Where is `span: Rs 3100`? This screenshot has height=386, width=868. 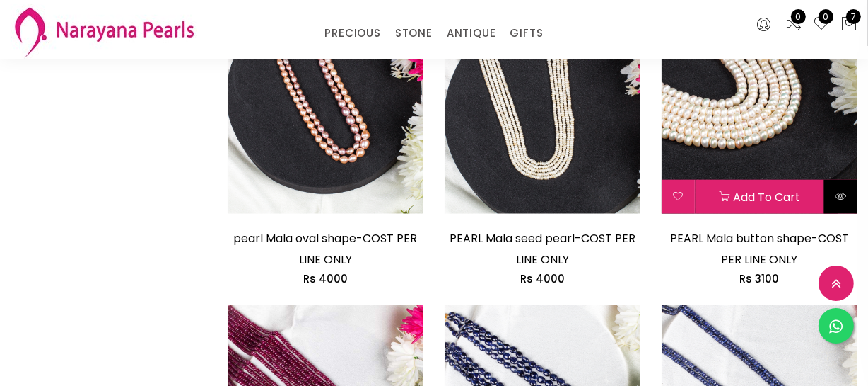
span: Rs 3100 is located at coordinates (759, 278).